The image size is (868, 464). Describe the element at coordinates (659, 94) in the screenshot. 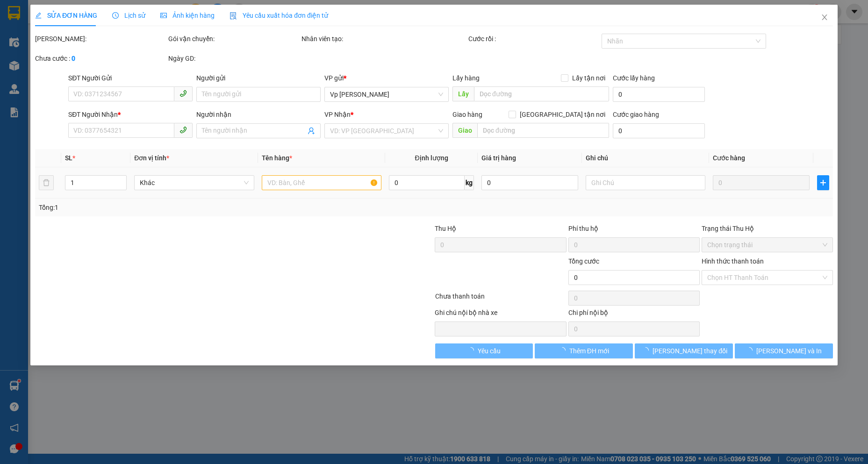

I see `input: Cước lấy hàng` at that location.